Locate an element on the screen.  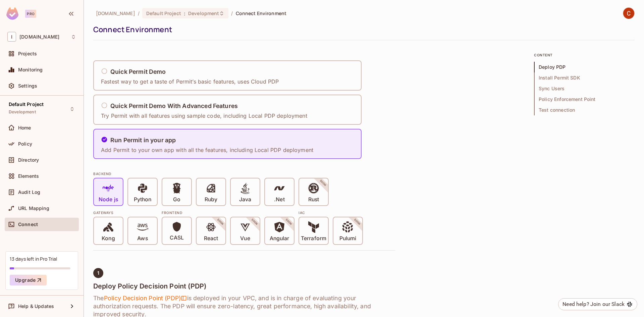
div: Gateways is located at coordinates (125, 213).